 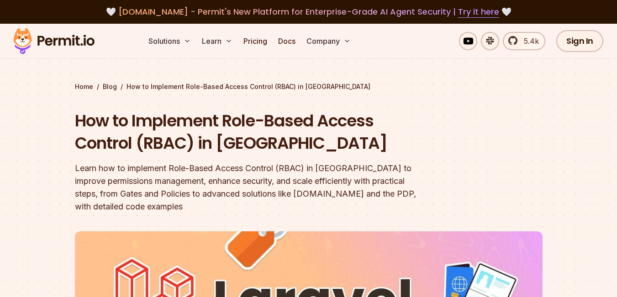 I want to click on span: 5.4k, so click(x=529, y=41).